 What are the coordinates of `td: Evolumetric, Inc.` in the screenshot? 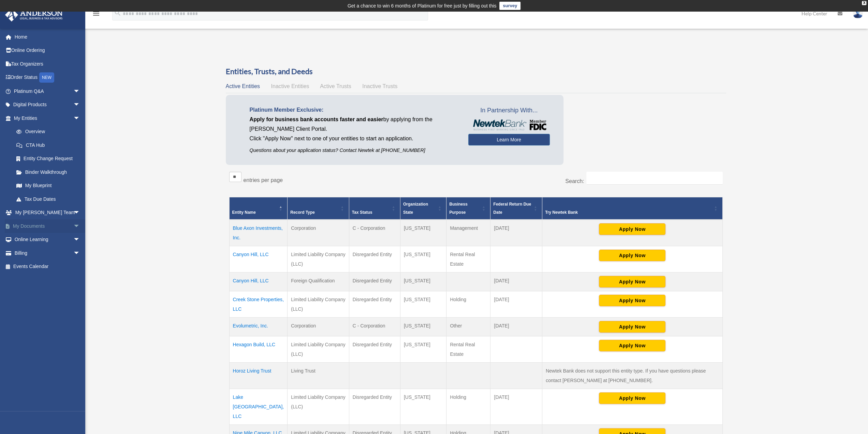 It's located at (258, 326).